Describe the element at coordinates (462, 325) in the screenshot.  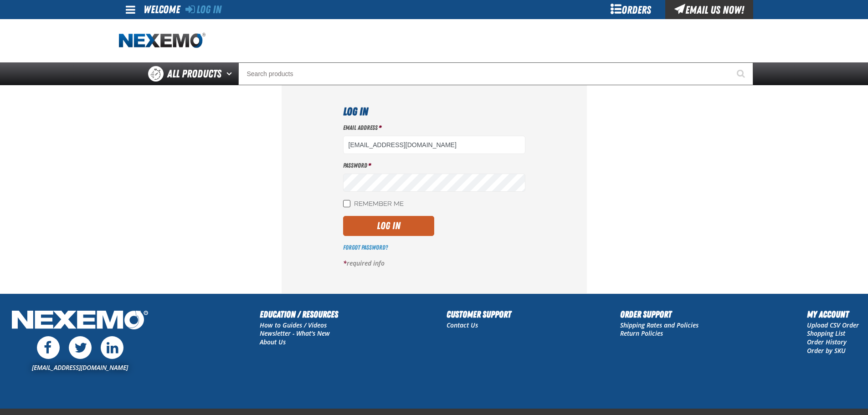
I see `a: Contact Us` at that location.